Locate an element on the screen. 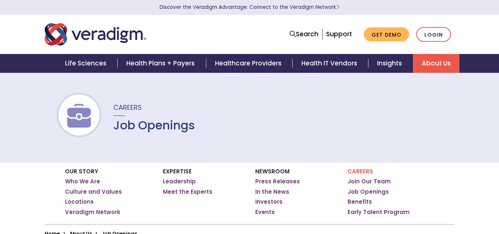  span: Careers is located at coordinates (127, 107).